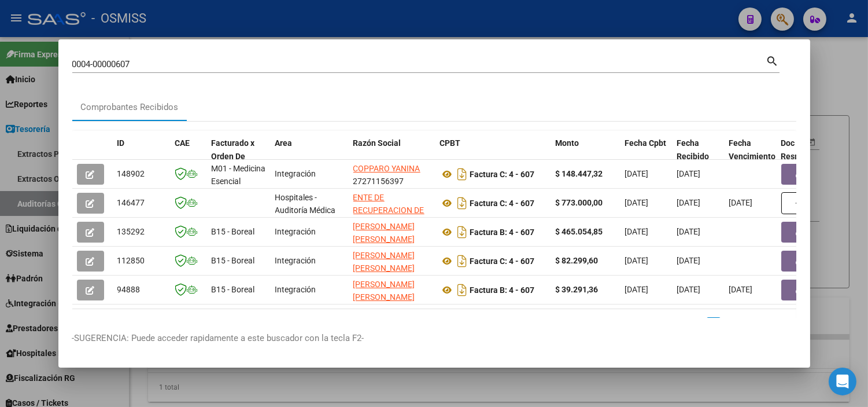  What do you see at coordinates (142, 173) in the screenshot?
I see `div: 148902` at bounding box center [142, 173].